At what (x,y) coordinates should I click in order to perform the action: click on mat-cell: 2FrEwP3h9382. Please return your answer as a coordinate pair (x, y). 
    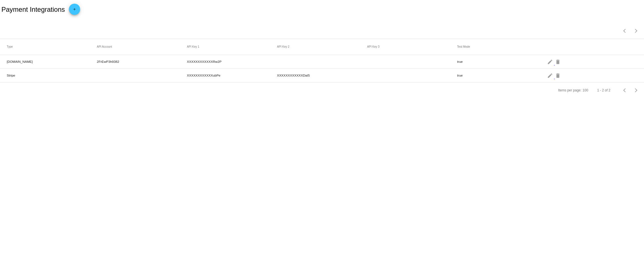
    Looking at the image, I should click on (142, 61).